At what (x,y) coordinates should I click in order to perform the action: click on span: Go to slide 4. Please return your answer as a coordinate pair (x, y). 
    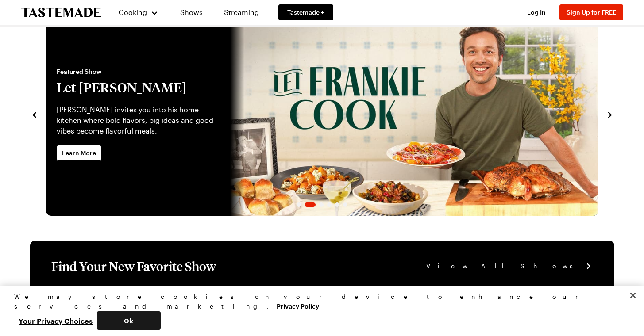
    Looking at the image, I should click on (329, 205).